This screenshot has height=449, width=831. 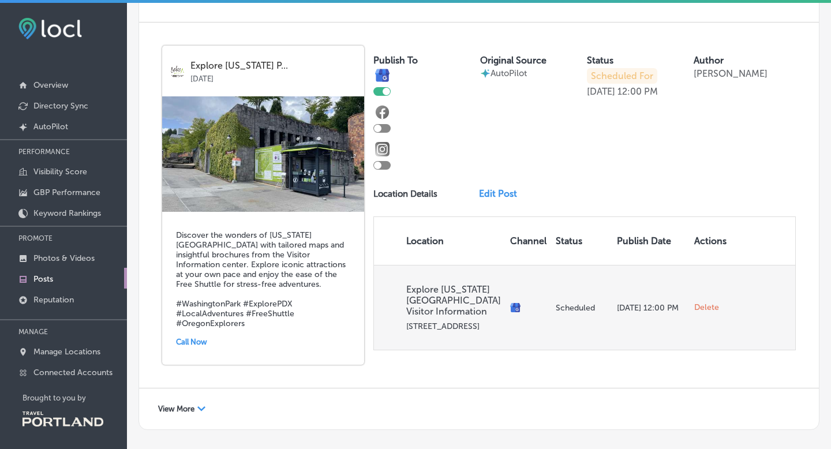 I want to click on label: Original Source, so click(x=513, y=60).